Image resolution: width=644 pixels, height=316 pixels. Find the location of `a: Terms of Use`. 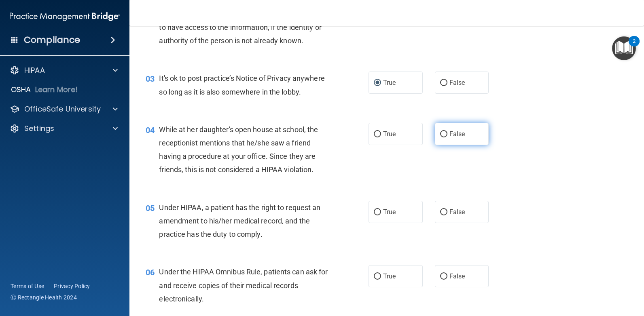

a: Terms of Use is located at coordinates (27, 286).